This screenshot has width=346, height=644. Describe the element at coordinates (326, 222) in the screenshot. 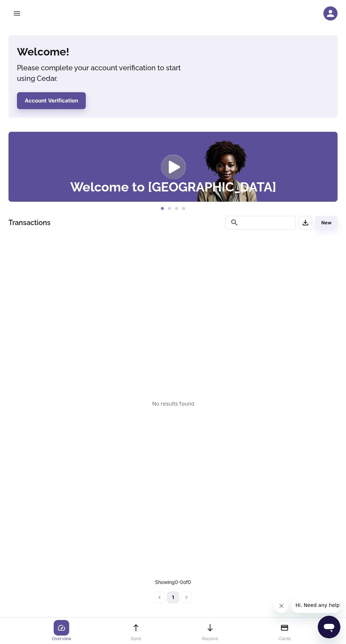

I see `button: New` at that location.